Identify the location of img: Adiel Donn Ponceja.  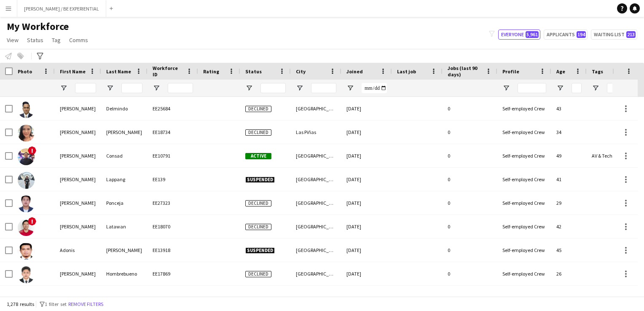
(26, 204).